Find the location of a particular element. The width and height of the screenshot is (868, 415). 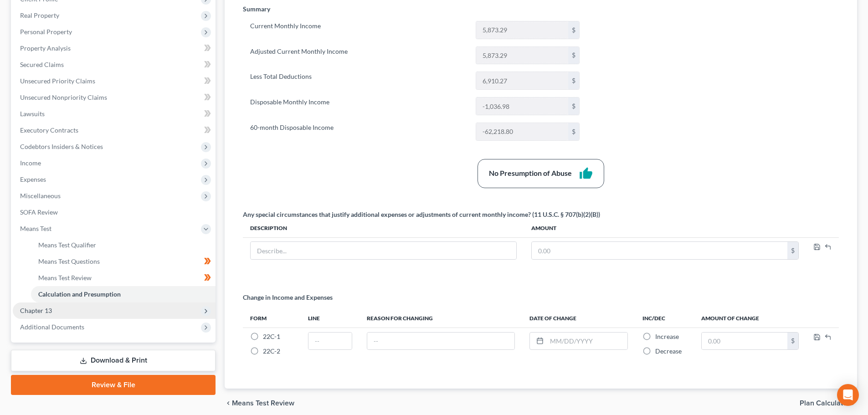

th: Reason for Changing is located at coordinates (441, 319).